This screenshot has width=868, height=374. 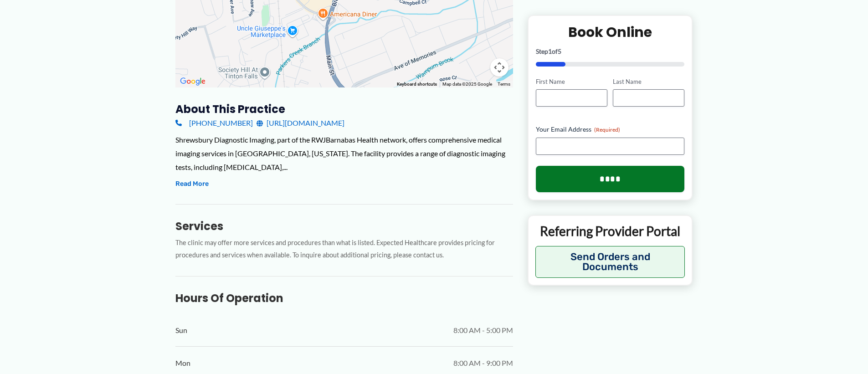 I want to click on button: Send Orders and Documents, so click(x=610, y=262).